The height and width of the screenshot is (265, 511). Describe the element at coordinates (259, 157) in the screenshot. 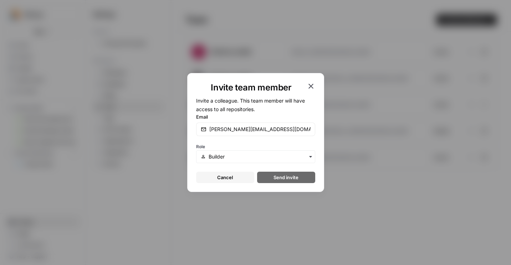

I see `input: Builder` at that location.